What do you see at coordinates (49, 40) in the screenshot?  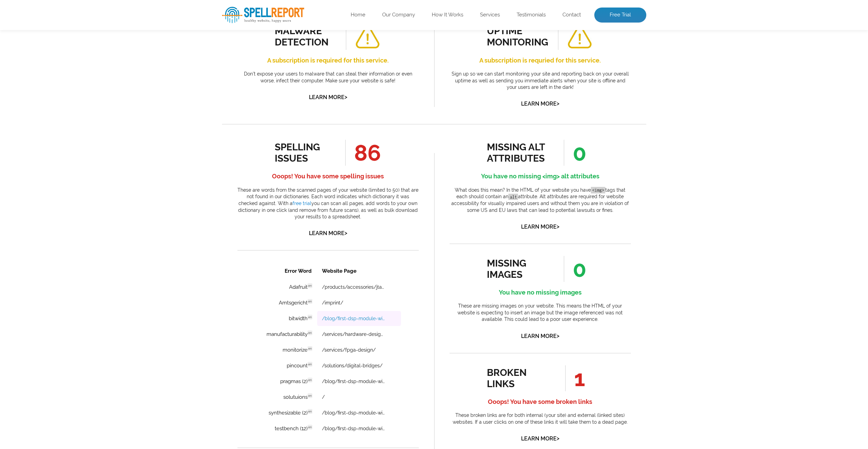 I see `td: Amtsgericht` at bounding box center [49, 40].